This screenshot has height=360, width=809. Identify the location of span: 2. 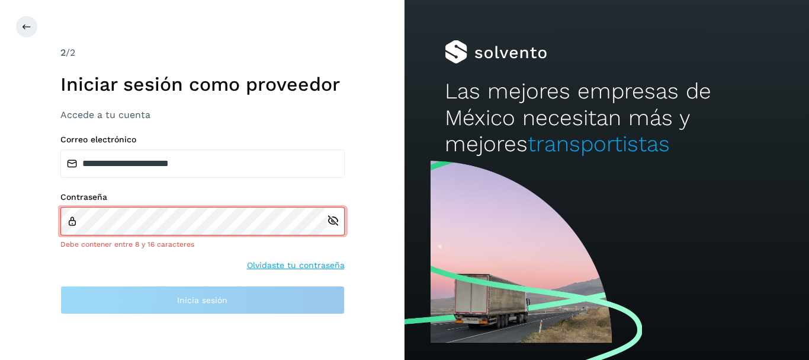
(63, 52).